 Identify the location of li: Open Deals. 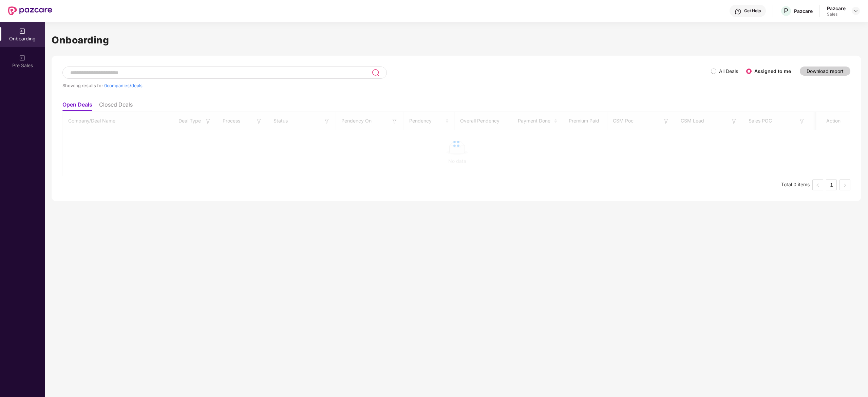
(78, 105).